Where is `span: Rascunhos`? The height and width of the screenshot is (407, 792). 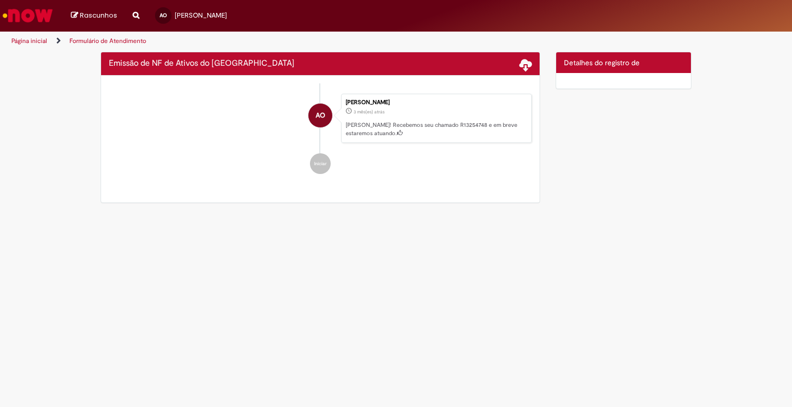
span: Rascunhos is located at coordinates (98, 15).